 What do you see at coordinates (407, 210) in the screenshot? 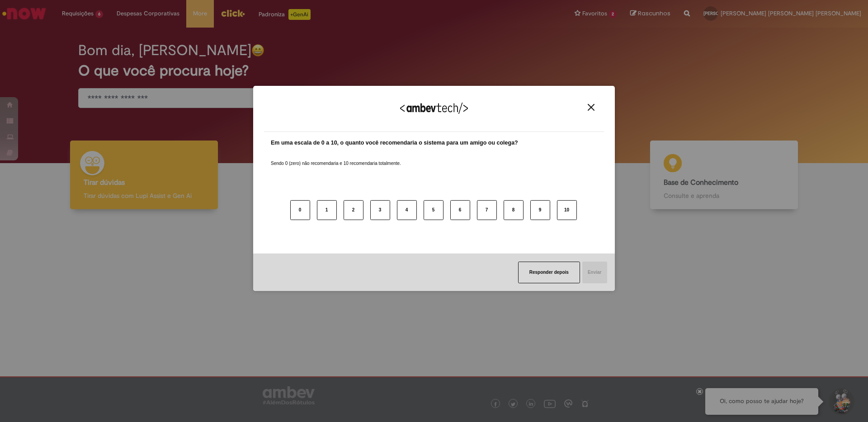
I see `button: 4` at bounding box center [407, 210].